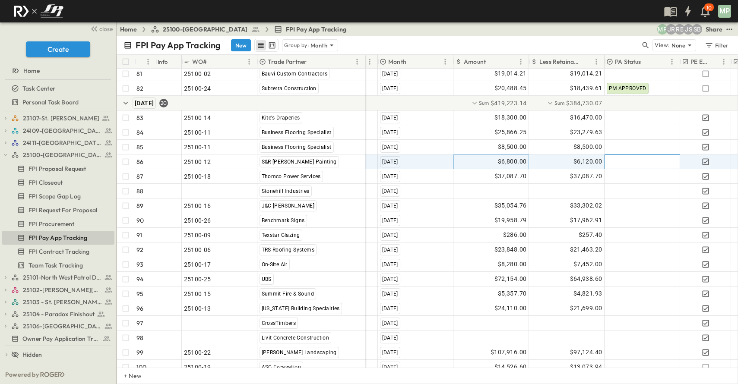 The image size is (738, 384). Describe the element at coordinates (272, 45) in the screenshot. I see `button: kanban view` at that location.